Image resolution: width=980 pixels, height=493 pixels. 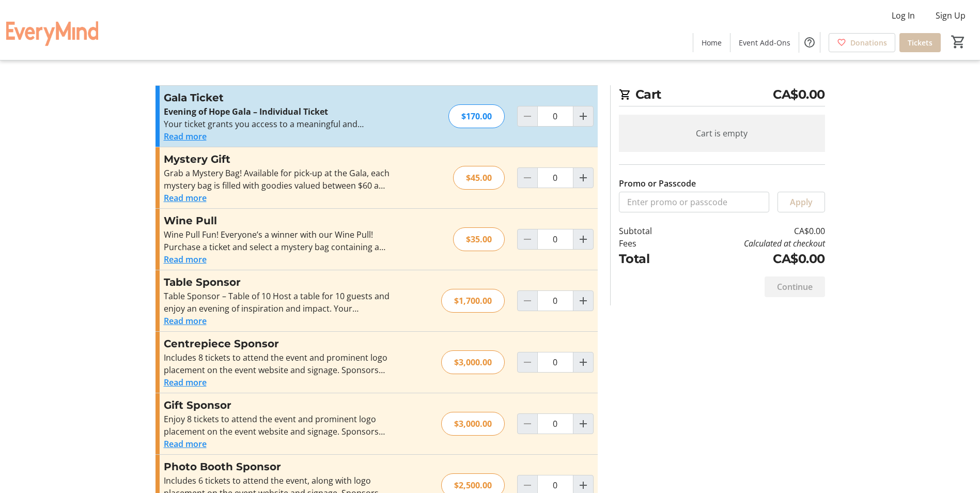 What do you see at coordinates (657, 184) in the screenshot?
I see `label: Promo or Passcode` at bounding box center [657, 184].